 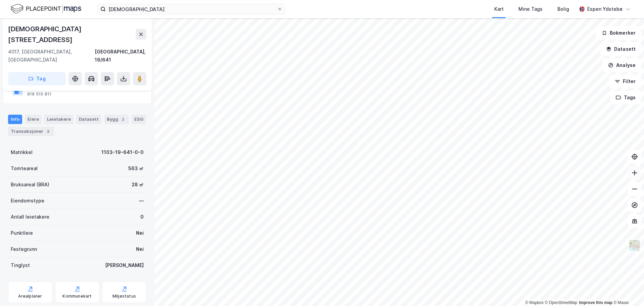 I want to click on button: Bokmerker, so click(x=619, y=33).